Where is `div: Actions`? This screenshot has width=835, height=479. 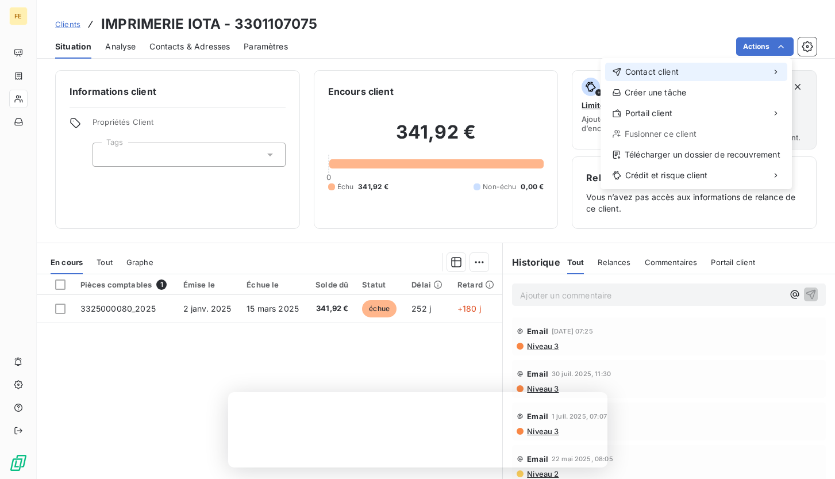
div: Actions is located at coordinates (696, 124).